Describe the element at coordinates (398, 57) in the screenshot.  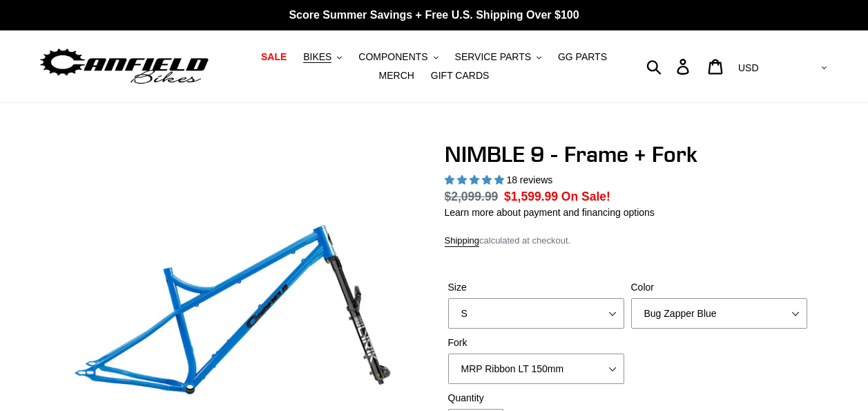
I see `button: COMPONENTS` at that location.